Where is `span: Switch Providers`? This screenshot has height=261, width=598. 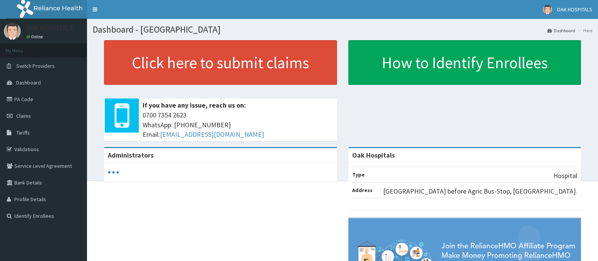 span: Switch Providers is located at coordinates (36, 66).